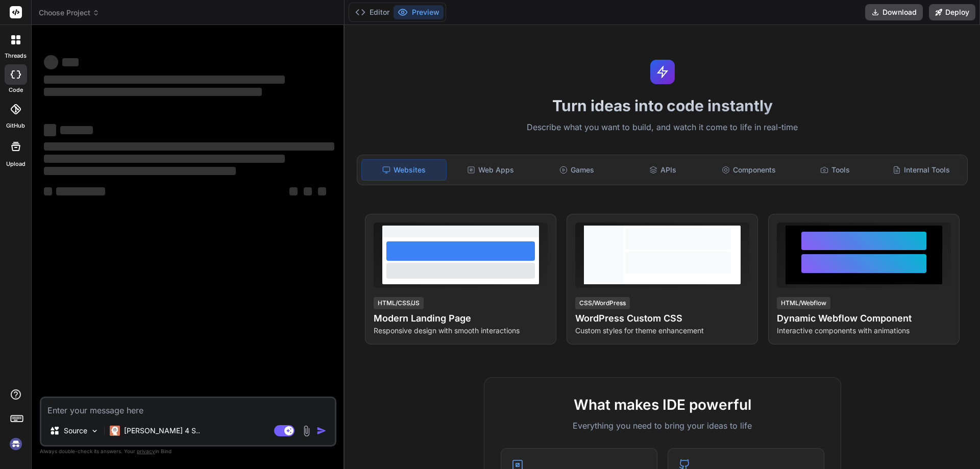 The height and width of the screenshot is (469, 980). What do you see at coordinates (418, 13) in the screenshot?
I see `button: Preview` at bounding box center [418, 13].